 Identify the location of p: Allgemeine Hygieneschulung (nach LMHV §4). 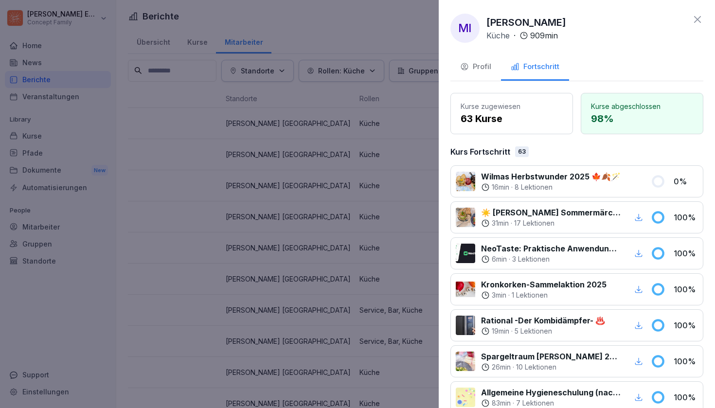
(551, 393).